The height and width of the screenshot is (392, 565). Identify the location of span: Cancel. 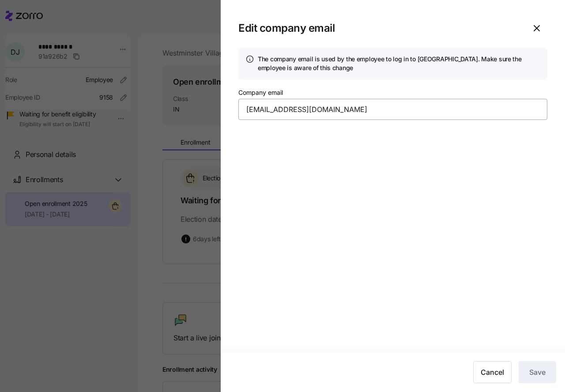
(492, 372).